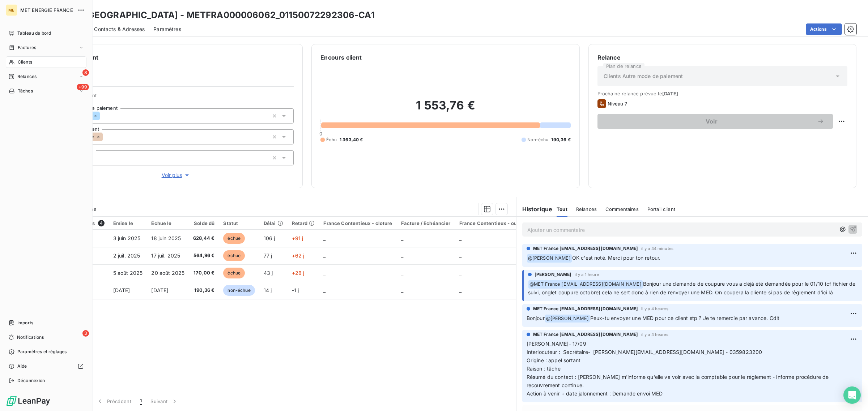 The image size is (868, 411). I want to click on span: 564,96 €, so click(204, 256).